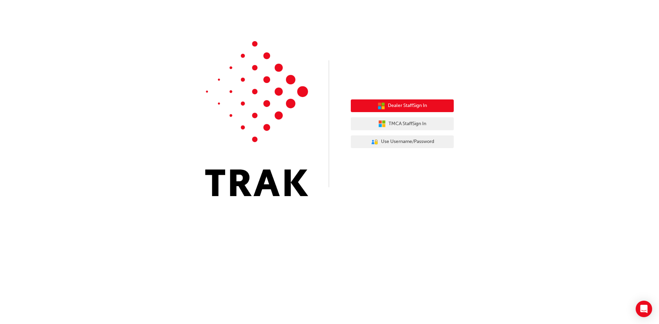 The image size is (659, 324). Describe the element at coordinates (257, 119) in the screenshot. I see `img: Trak` at that location.